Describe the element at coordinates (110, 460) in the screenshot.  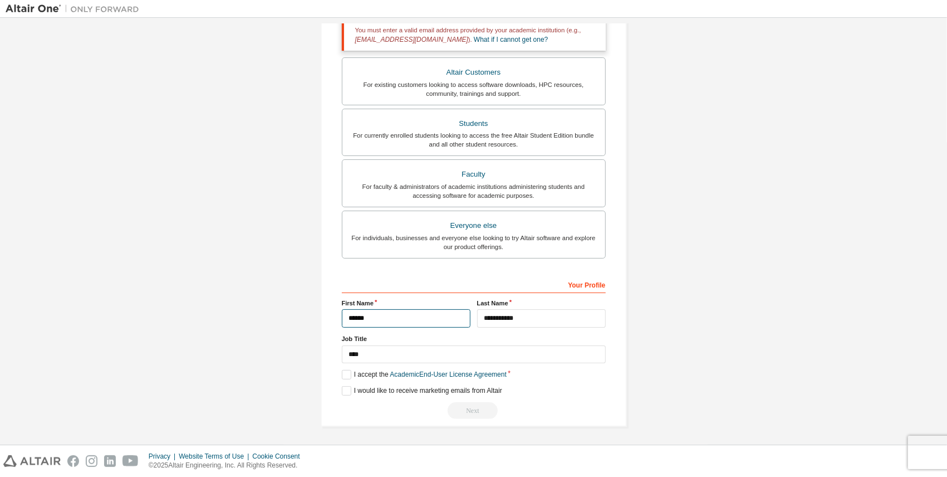
I see `img: linkedin.svg` at that location.